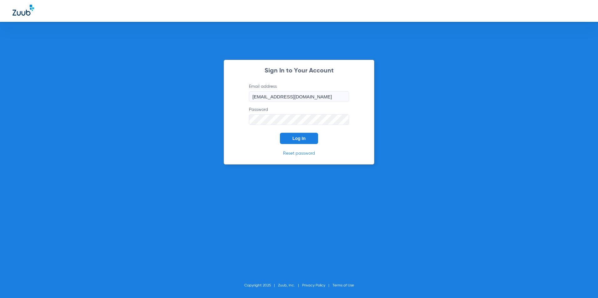 The width and height of the screenshot is (598, 298). Describe the element at coordinates (299, 71) in the screenshot. I see `h2: Sign In to Your Account` at that location.